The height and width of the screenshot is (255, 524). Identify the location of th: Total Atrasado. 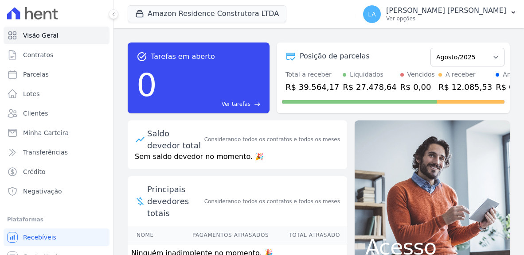
(308, 235).